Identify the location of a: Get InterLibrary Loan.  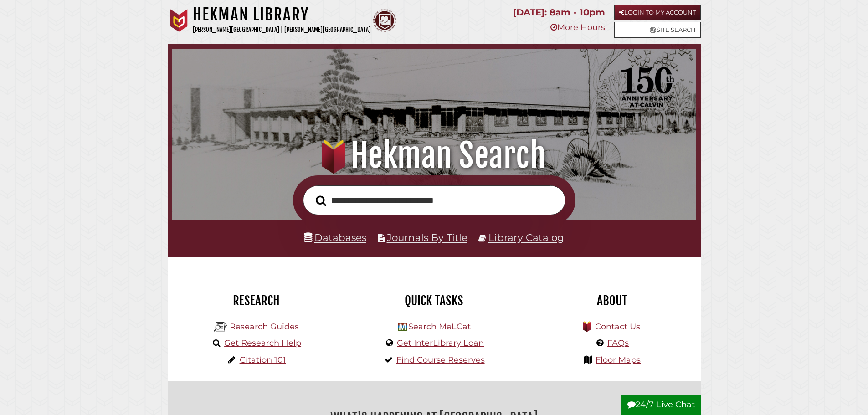
(440, 343).